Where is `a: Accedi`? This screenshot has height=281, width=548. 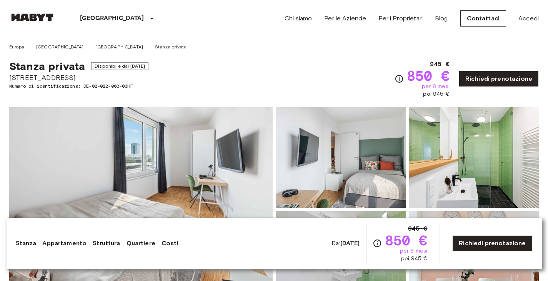 a: Accedi is located at coordinates (529, 18).